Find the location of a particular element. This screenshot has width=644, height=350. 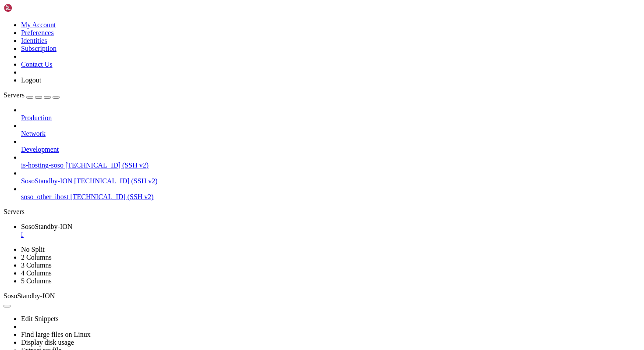

span: is-hosting-soso is located at coordinates (42, 164).